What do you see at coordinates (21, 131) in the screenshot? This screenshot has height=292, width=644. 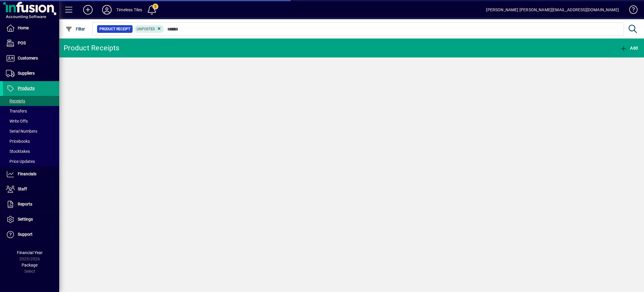 I see `span: Serial Numbers` at bounding box center [21, 131].